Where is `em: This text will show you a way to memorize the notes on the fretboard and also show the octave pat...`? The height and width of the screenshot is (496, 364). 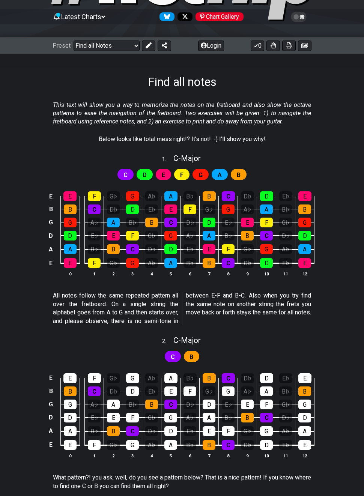 em: This text will show you a way to memorize the notes on the fretboard and also show the octave pat... is located at coordinates (182, 113).